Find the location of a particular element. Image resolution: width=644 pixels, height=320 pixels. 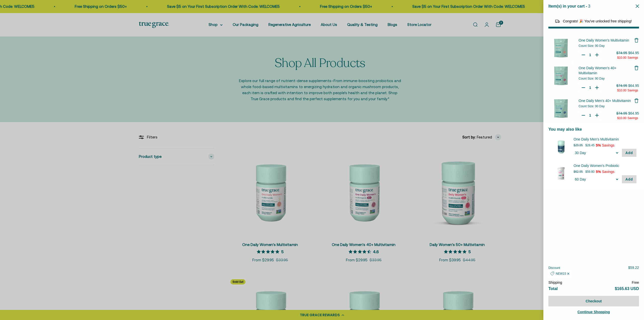

a: One Daily Women's Multivitamin is located at coordinates (606, 40).